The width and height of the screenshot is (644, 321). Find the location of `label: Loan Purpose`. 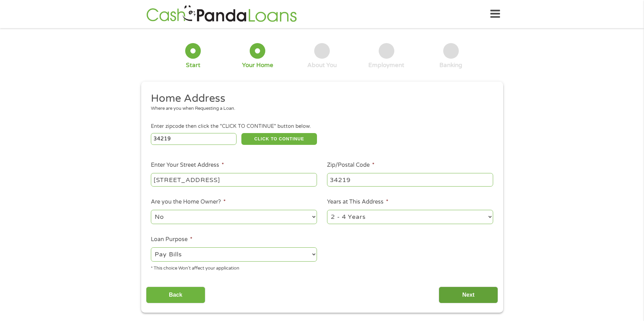

label: Loan Purpose is located at coordinates (172, 239).